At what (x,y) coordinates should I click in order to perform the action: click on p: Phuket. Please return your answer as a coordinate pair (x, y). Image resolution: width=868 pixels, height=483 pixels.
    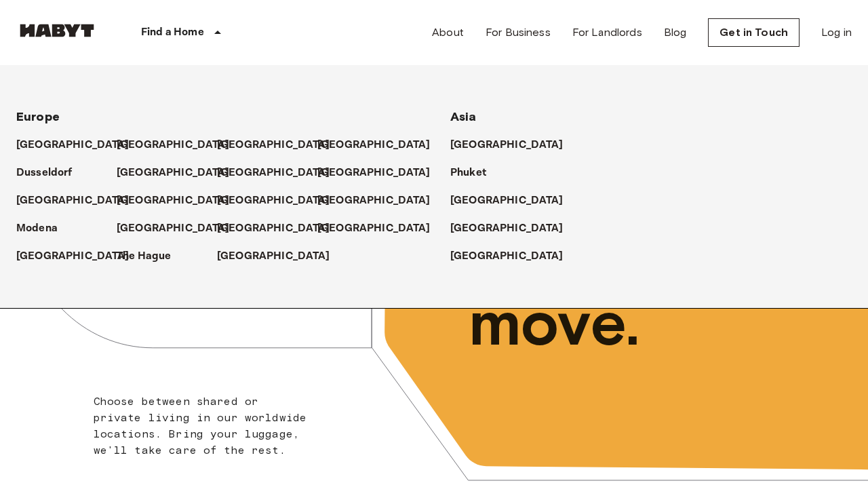
    Looking at the image, I should click on (468, 173).